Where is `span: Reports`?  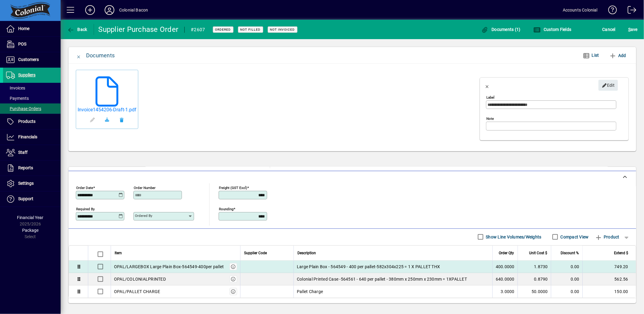 span: Reports is located at coordinates (25, 168).